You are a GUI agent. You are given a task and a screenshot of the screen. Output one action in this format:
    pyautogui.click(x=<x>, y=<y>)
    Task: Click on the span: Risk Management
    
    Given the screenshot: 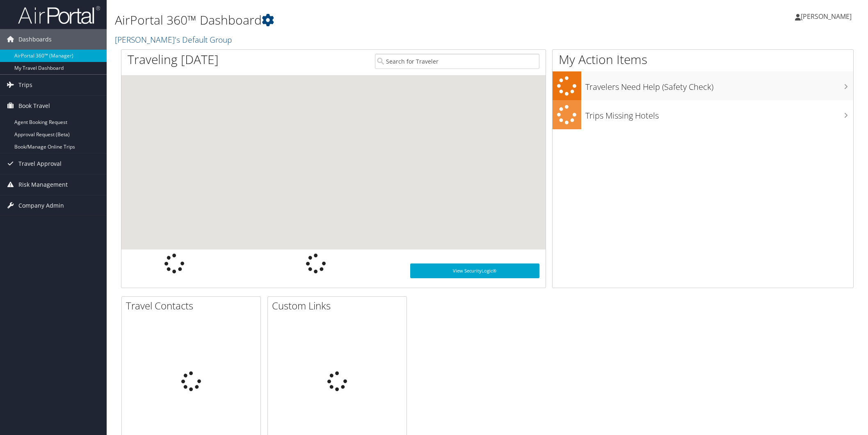 What is the action you would take?
    pyautogui.click(x=43, y=185)
    